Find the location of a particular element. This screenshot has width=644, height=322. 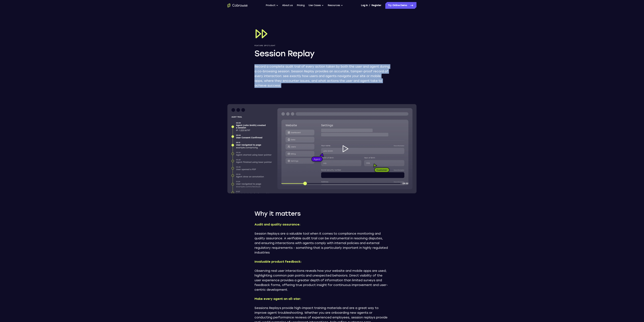

button: Use Cases is located at coordinates (316, 5).